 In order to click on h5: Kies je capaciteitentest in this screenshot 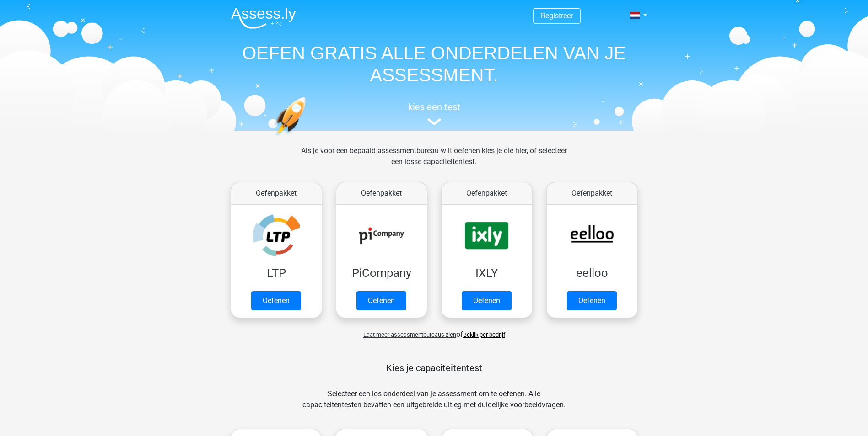, I will do `click(435, 368)`.